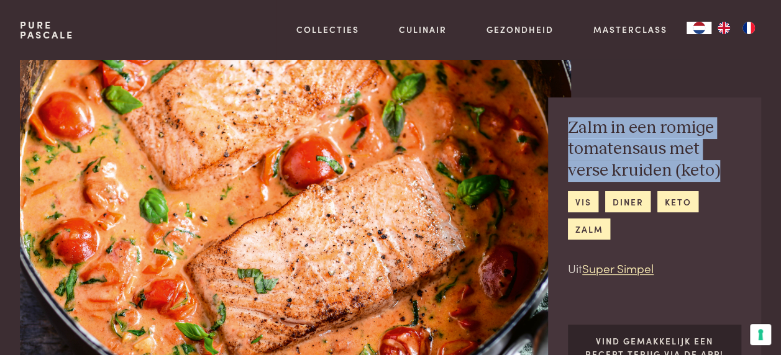 This screenshot has height=355, width=781. I want to click on a: vis, so click(583, 201).